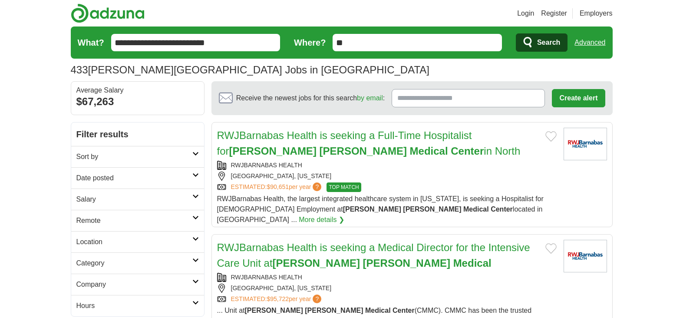  I want to click on h2: Filter results, so click(138, 134).